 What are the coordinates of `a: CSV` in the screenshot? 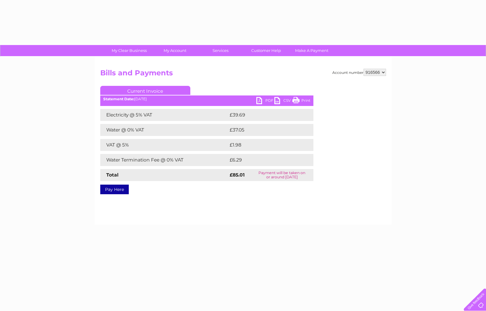 It's located at (283, 101).